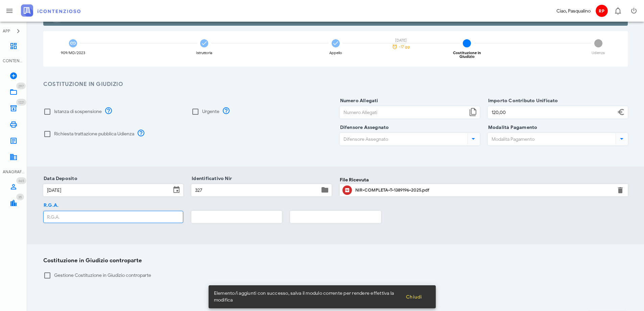 The width and height of the screenshot is (644, 311). Describe the element at coordinates (552, 113) in the screenshot. I see `input: Importo Contributo Unificato` at that location.